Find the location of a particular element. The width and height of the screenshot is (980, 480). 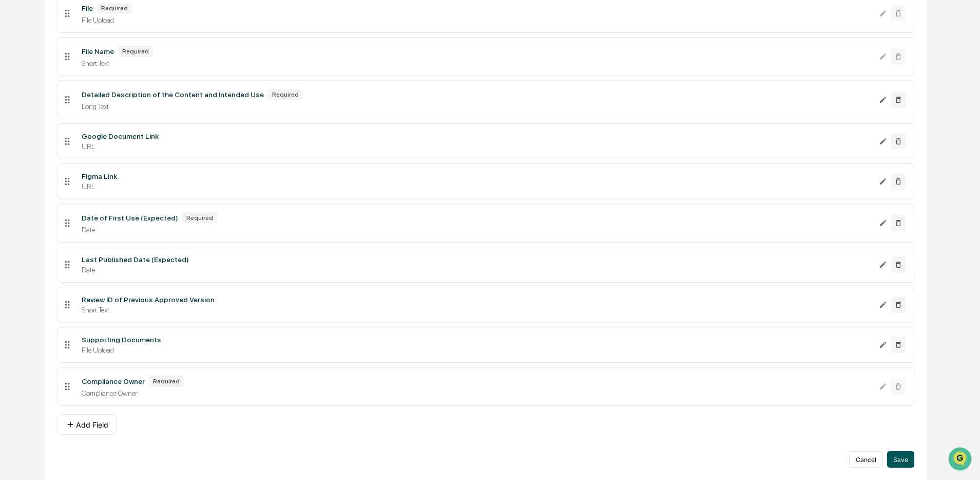

div: We're available if you need us! is located at coordinates (82, 93).